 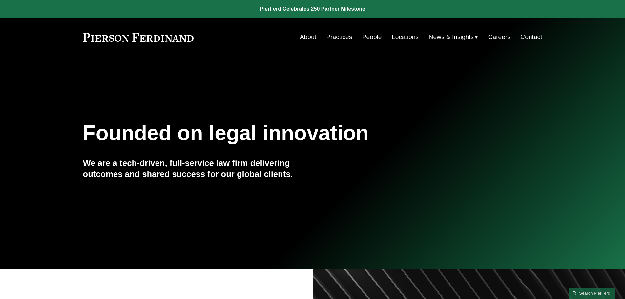 I want to click on a: Contact, so click(x=531, y=37).